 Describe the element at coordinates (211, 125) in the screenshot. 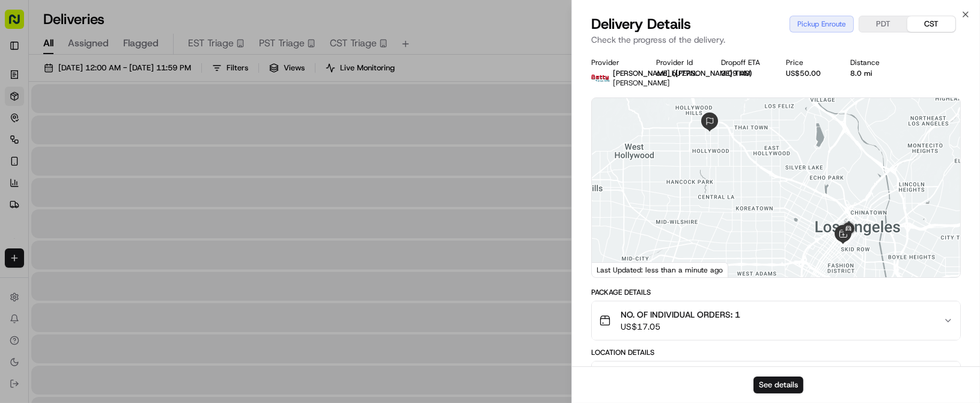

I see `button: Start new chat` at that location.